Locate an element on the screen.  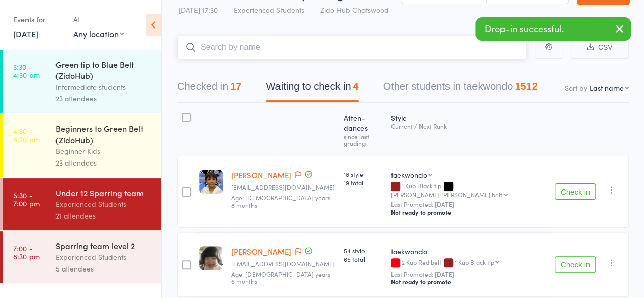
a: 7:00 -8:30 pmSparring team level 2Experienced Students5 attendees is located at coordinates (82, 257).